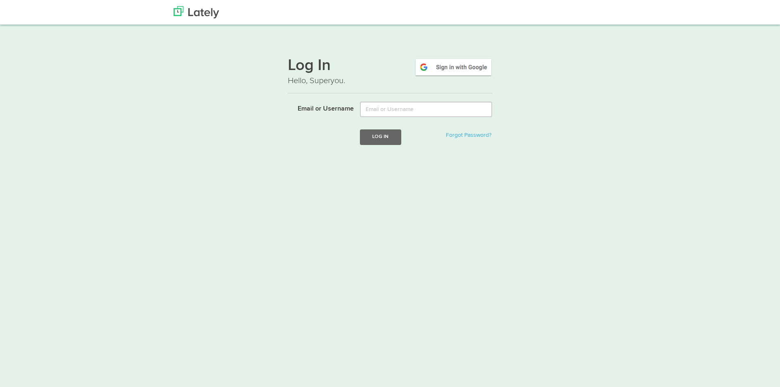 This screenshot has height=387, width=780. What do you see at coordinates (426, 109) in the screenshot?
I see `input: Email or Username` at bounding box center [426, 109].